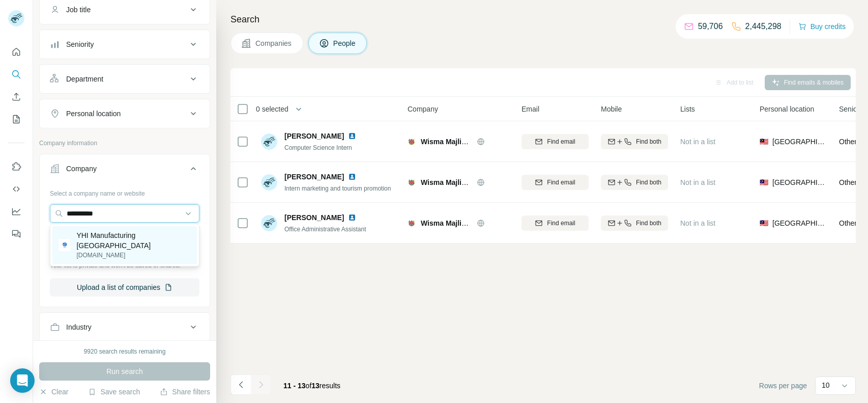 The width and height of the screenshot is (868, 403). I want to click on span: People, so click(345, 43).